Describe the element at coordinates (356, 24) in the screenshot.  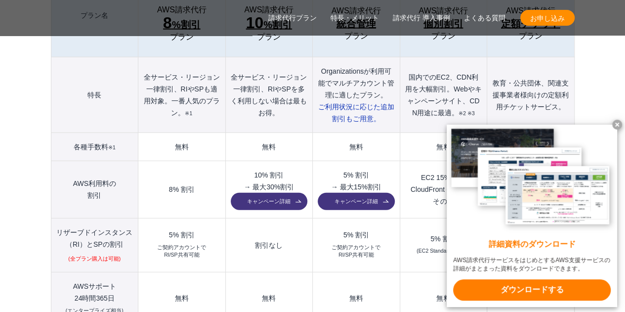
I see `span: 統合管理` at that location.